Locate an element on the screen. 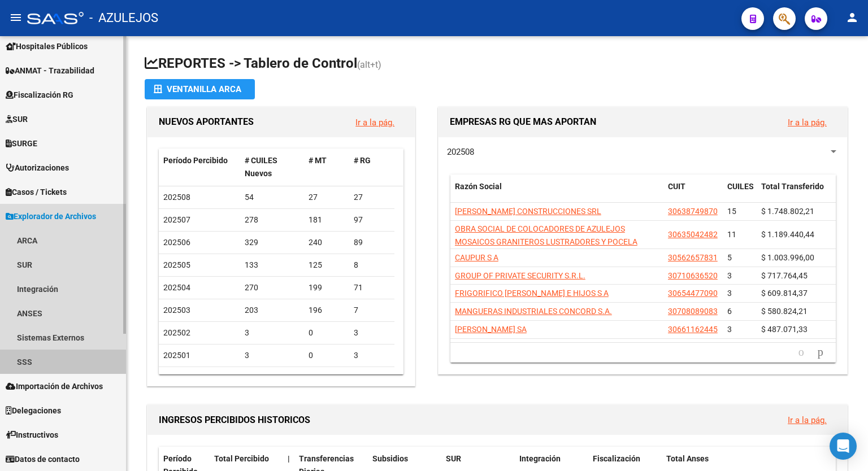  datatable-header-cell: # RG is located at coordinates (372, 167).